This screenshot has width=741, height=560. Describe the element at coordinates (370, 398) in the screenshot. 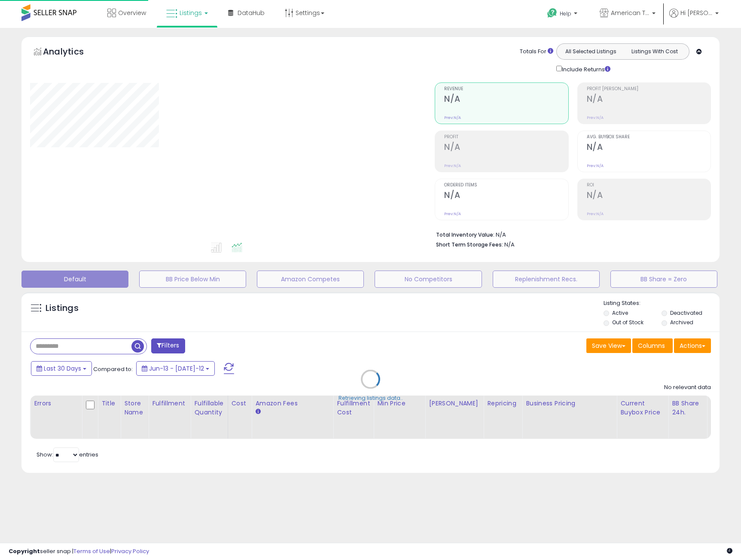

I see `div: Retrieving listings data..` at that location.